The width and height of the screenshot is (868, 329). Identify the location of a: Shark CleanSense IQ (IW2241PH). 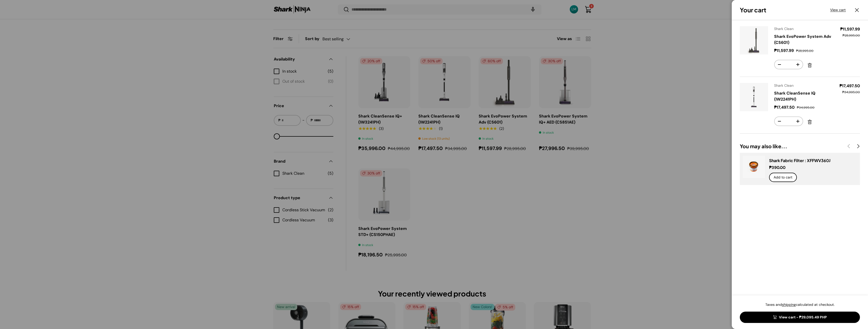
(794, 96).